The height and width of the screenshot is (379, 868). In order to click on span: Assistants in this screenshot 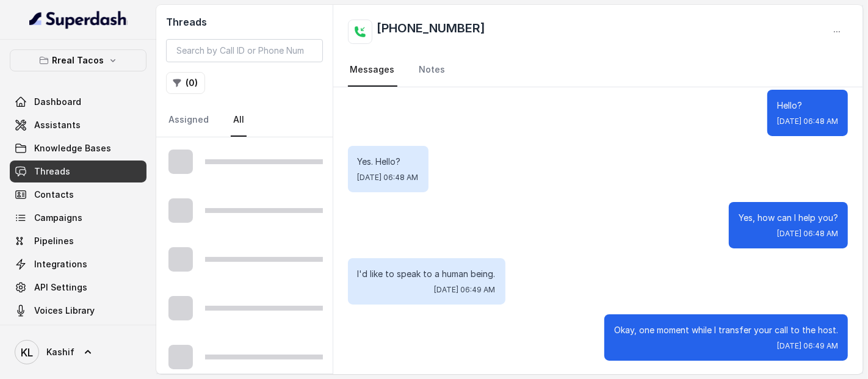, I will do `click(57, 125)`.